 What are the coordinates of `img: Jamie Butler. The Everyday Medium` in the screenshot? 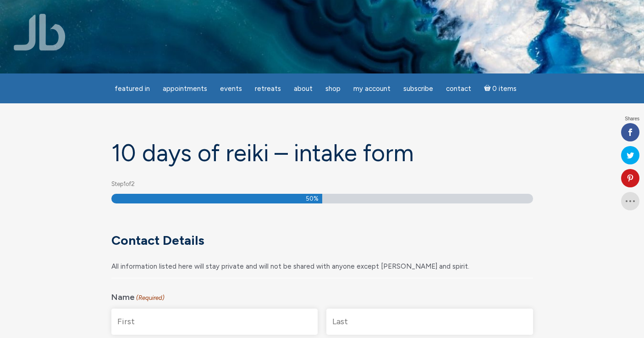 It's located at (39, 32).